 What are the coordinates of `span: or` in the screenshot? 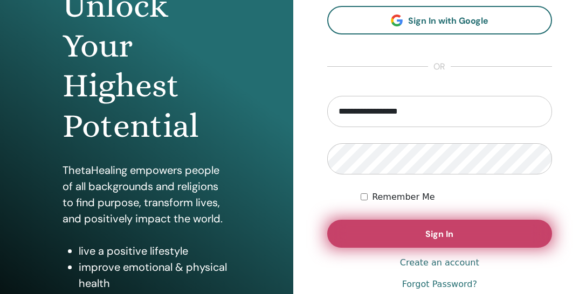 It's located at (439, 67).